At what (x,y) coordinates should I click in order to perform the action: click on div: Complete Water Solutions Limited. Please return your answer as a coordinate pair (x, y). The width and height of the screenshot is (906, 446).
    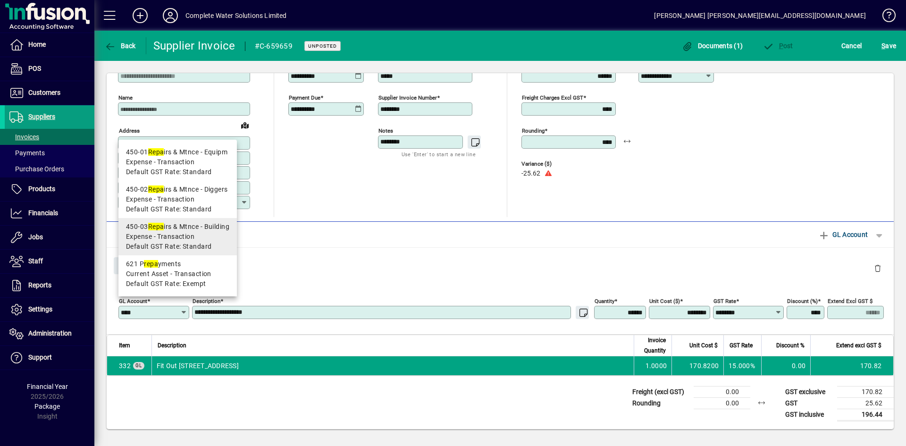
    Looking at the image, I should click on (236, 16).